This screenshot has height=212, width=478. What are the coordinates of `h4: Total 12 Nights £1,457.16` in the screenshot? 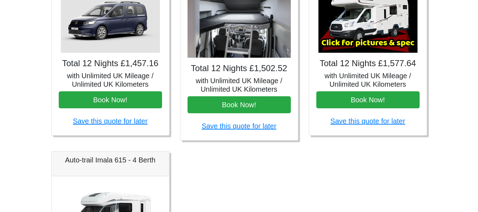 It's located at (110, 63).